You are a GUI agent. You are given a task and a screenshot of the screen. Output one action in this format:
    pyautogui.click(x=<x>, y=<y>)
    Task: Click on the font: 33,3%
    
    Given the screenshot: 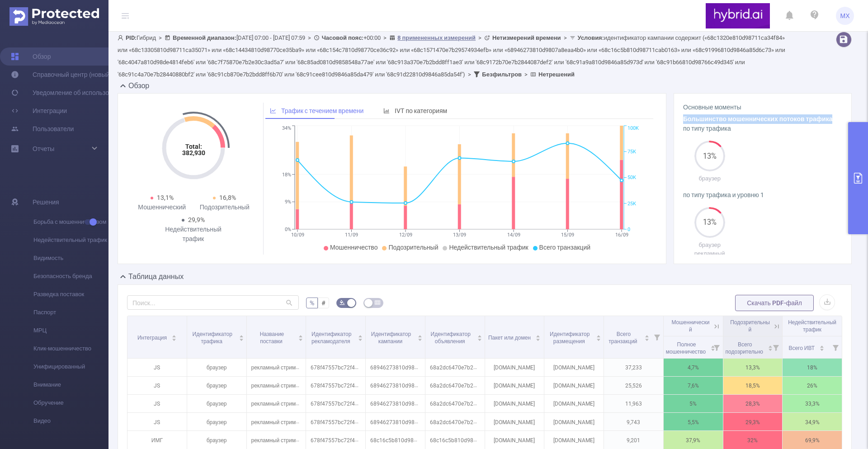 What is the action you would take?
    pyautogui.click(x=812, y=404)
    